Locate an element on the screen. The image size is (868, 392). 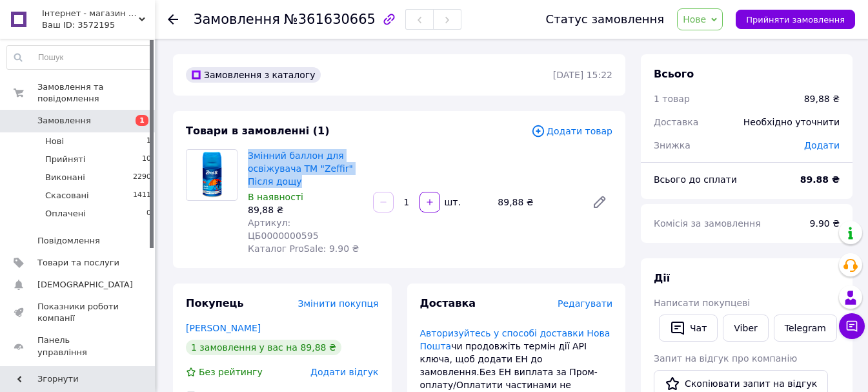
span: В наявності is located at coordinates (276, 197).